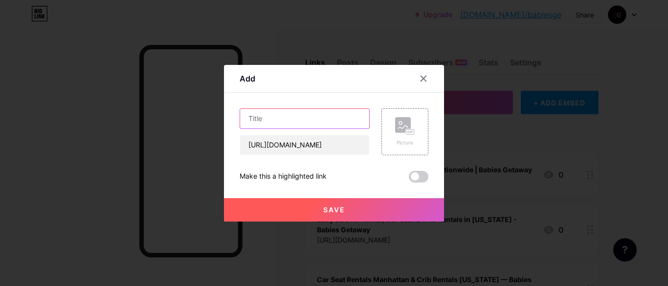 The height and width of the screenshot is (286, 668). I want to click on span: Save, so click(334, 210).